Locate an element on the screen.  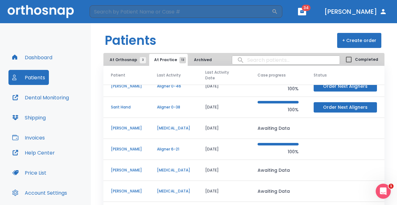
img: Orthosnap is located at coordinates (41, 11).